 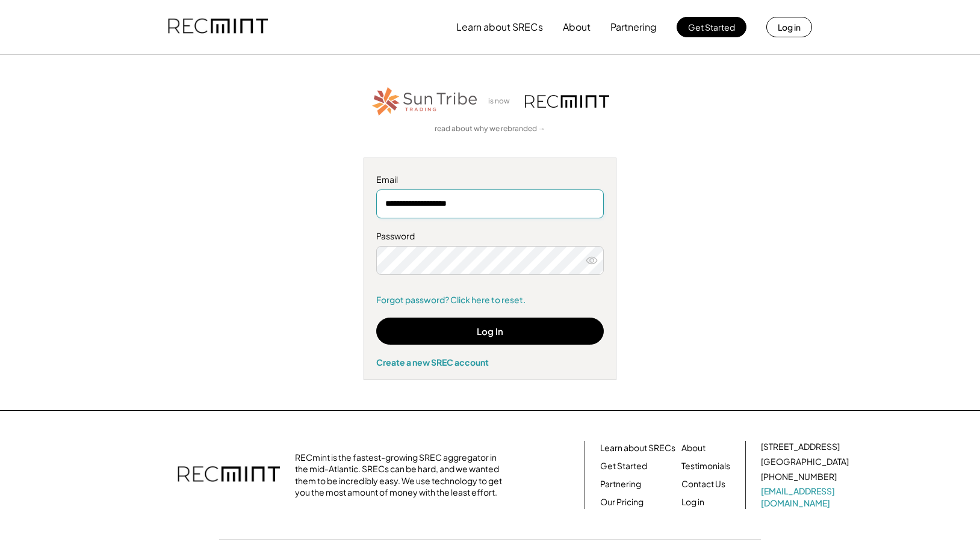 What do you see at coordinates (634, 27) in the screenshot?
I see `button: Partnering` at bounding box center [634, 27].